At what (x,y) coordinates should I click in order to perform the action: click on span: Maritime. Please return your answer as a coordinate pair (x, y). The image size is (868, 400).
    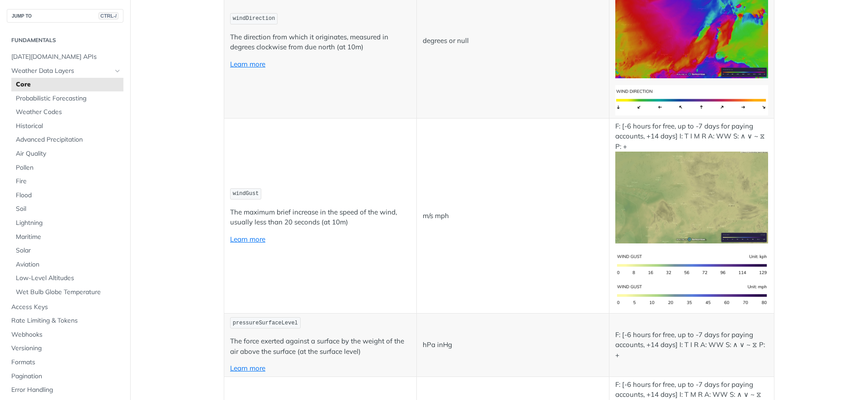
    Looking at the image, I should click on (68, 237).